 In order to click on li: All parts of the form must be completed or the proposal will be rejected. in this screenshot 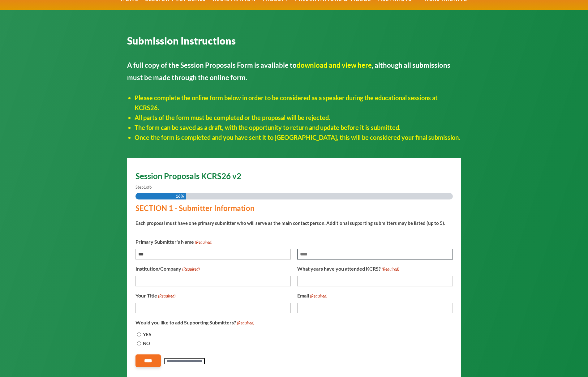, I will do `click(298, 118)`.